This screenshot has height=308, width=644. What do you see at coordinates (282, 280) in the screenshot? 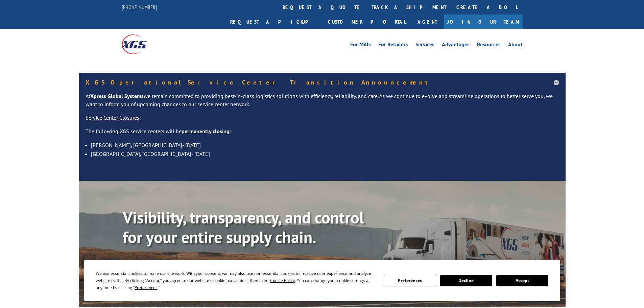
I see `span: Cookie Policy` at bounding box center [282, 280].